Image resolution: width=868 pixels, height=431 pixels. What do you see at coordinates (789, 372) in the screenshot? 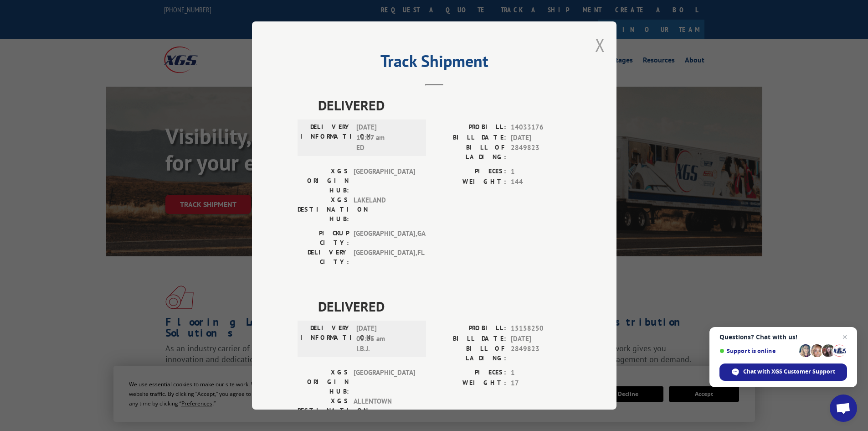
I see `span: Chat with XGS Customer Support` at bounding box center [789, 372].